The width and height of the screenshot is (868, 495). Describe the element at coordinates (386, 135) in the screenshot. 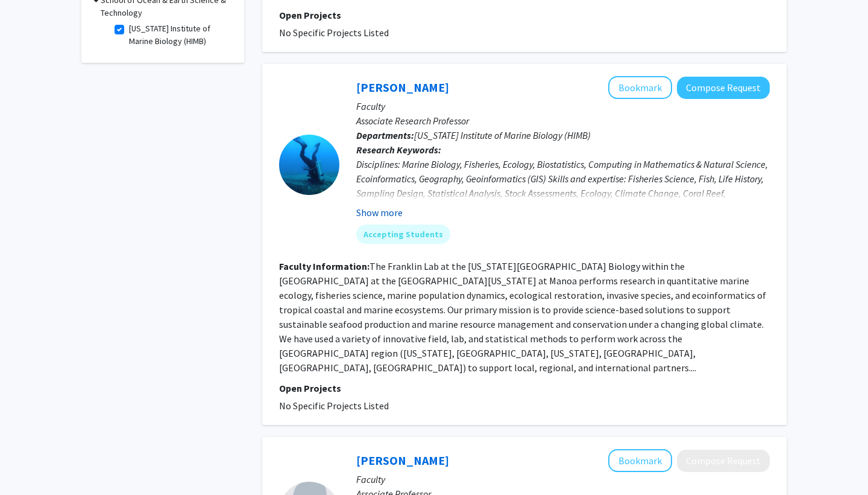

I see `b: Departments:` at that location.